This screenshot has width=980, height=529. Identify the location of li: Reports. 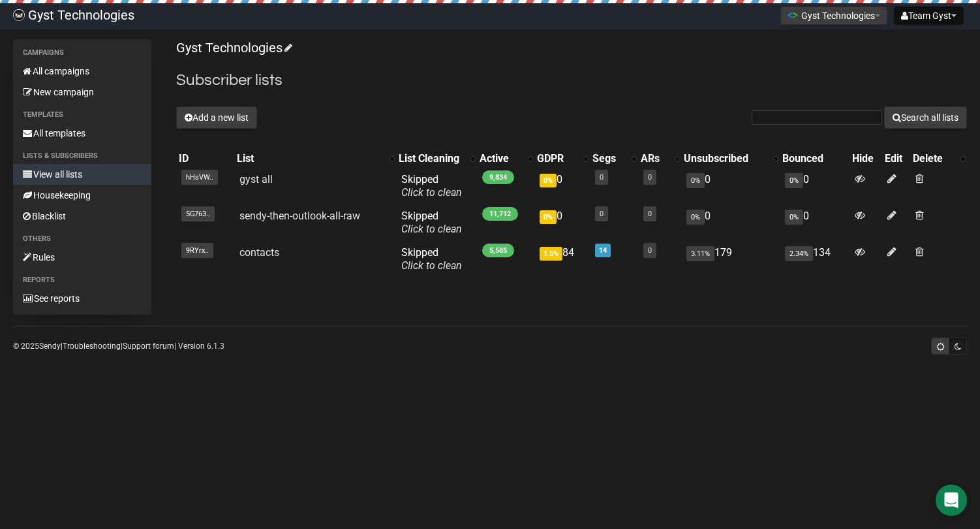
(82, 280).